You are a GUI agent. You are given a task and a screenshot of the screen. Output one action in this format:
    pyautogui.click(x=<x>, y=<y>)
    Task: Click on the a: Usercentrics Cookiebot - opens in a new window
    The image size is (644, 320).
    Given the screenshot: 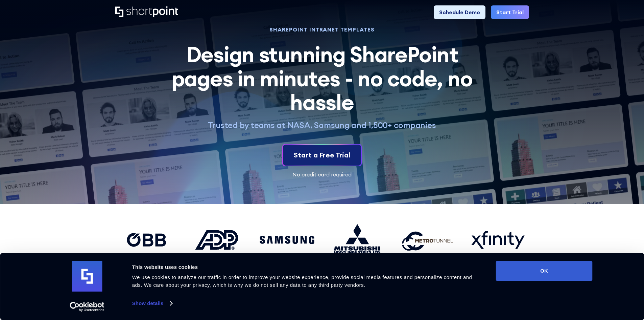 What is the action you would take?
    pyautogui.click(x=87, y=307)
    